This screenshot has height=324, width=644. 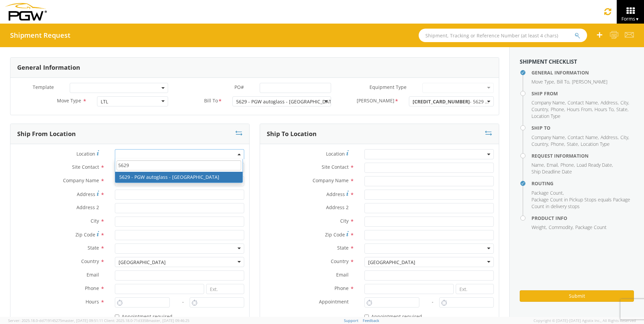 I want to click on span: Client: 2025.18.0-71d3358, so click(x=147, y=321).